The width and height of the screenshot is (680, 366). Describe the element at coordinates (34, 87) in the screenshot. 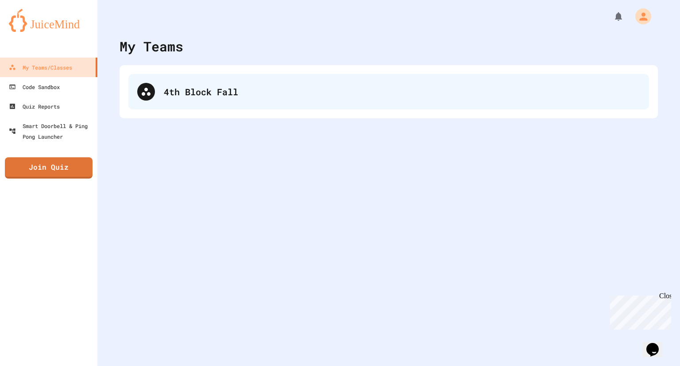

I see `div: Code Sandbox` at that location.